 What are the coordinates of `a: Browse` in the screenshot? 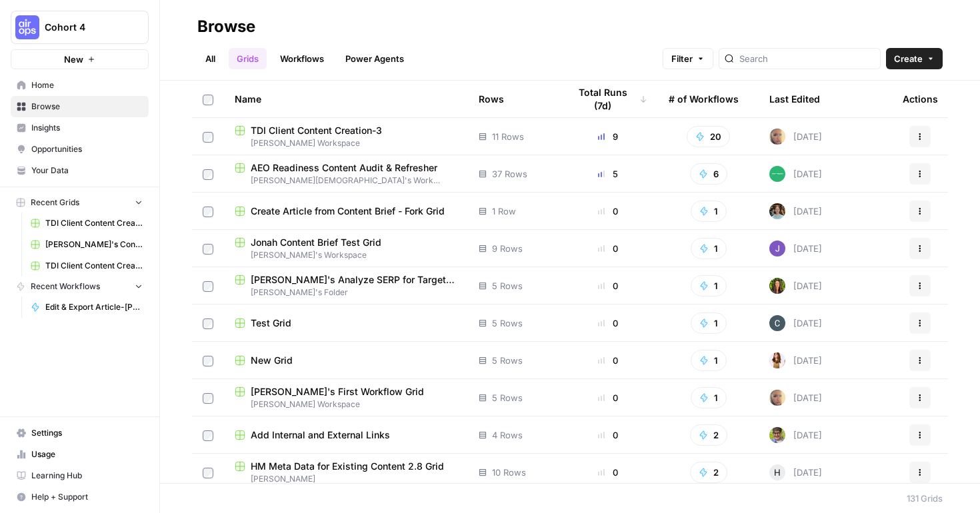 It's located at (79, 106).